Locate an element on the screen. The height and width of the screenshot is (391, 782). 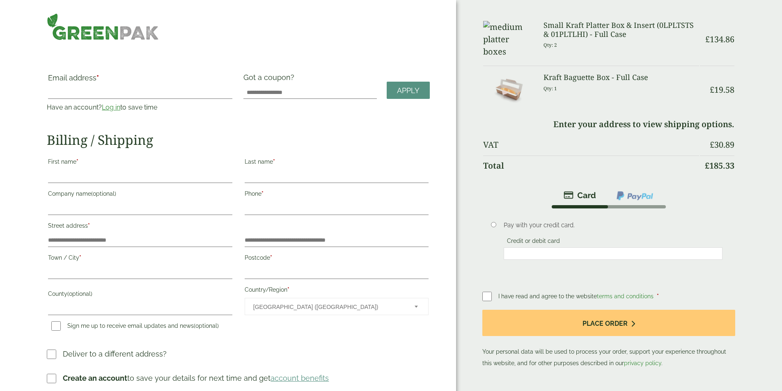
h3: Small Kraft Platter Box & Insert (0LPLTSTS & 01PLTLHI) - Full Case is located at coordinates (621, 30).